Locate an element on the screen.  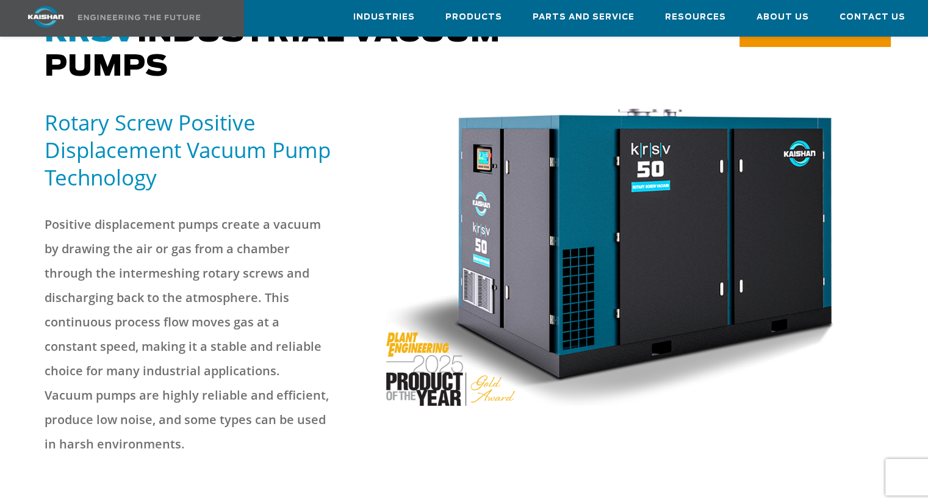
a: Contact Us is located at coordinates (872, 17).